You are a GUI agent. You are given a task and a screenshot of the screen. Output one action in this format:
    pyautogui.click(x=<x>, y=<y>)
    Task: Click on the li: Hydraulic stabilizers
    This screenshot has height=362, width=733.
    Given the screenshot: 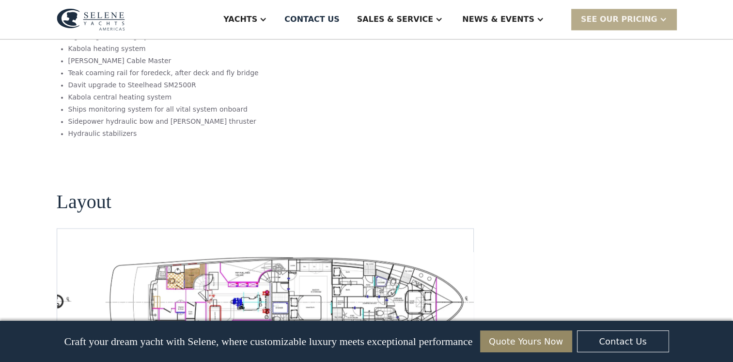 What is the action you would take?
    pyautogui.click(x=163, y=133)
    